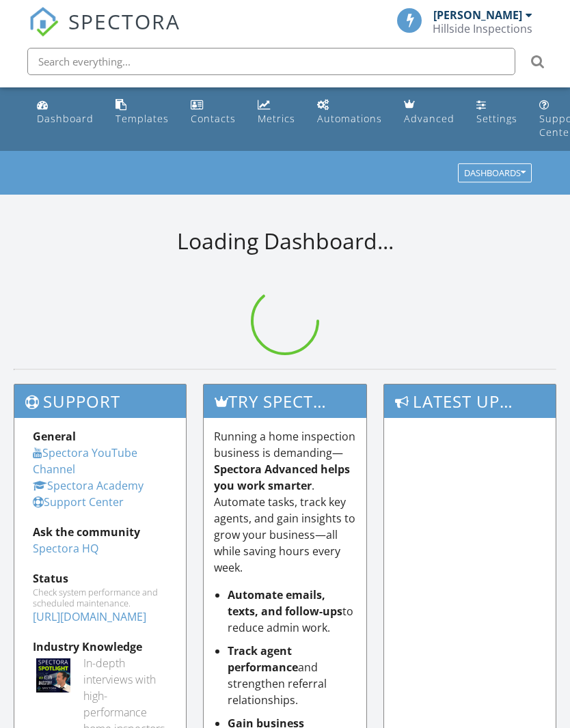 The width and height of the screenshot is (570, 728). I want to click on a: Contacts, so click(213, 112).